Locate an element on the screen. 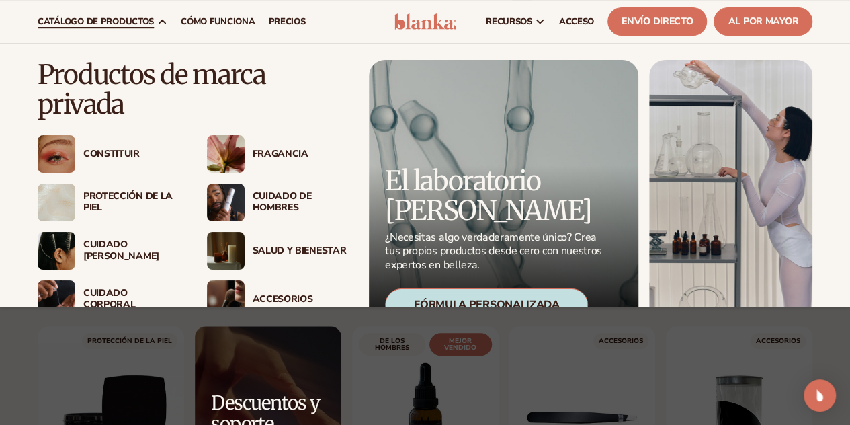 This screenshot has height=425, width=850. a: Muestra de crema humectante. Protección de la piel is located at coordinates (109, 202).